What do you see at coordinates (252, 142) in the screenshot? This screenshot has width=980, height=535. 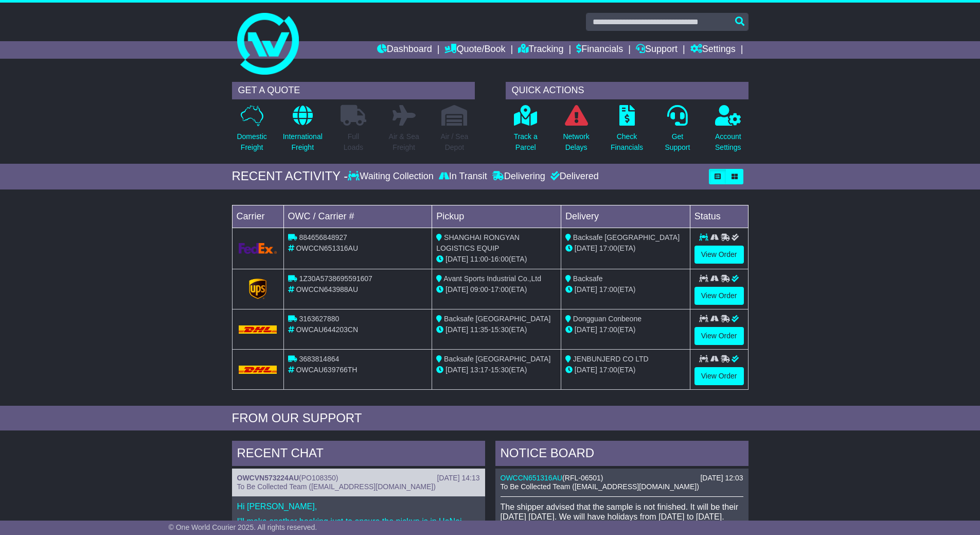 I see `p: Domestic Freight` at bounding box center [252, 142].